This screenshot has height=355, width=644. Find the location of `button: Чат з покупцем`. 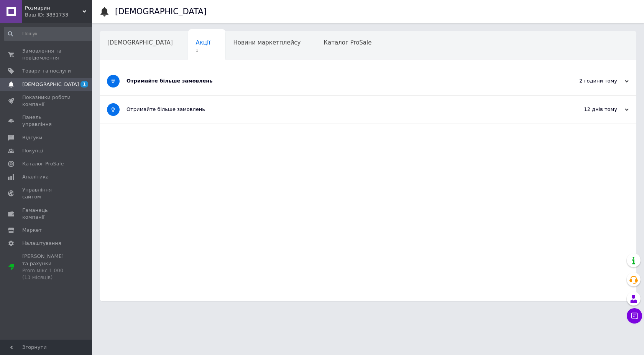

button: Чат з покупцем is located at coordinates (635, 316).